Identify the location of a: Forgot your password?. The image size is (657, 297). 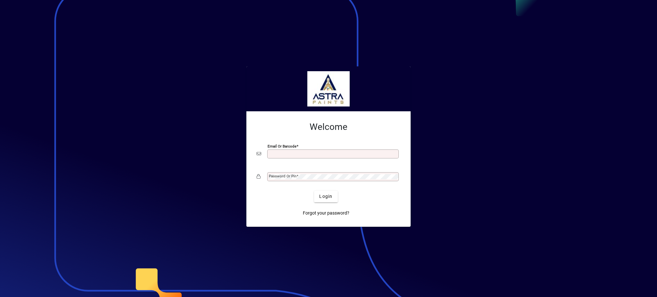
(326, 213).